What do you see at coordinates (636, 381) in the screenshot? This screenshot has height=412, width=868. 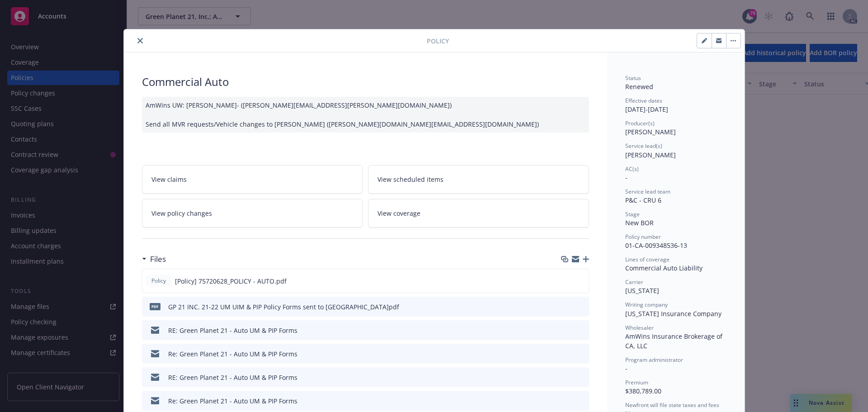 I see `span: Premium` at bounding box center [636, 381].